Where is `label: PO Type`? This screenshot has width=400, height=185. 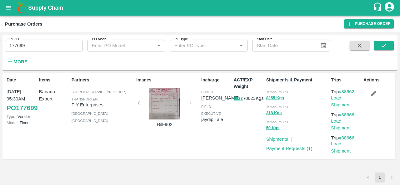
label: PO Type is located at coordinates (181, 39).